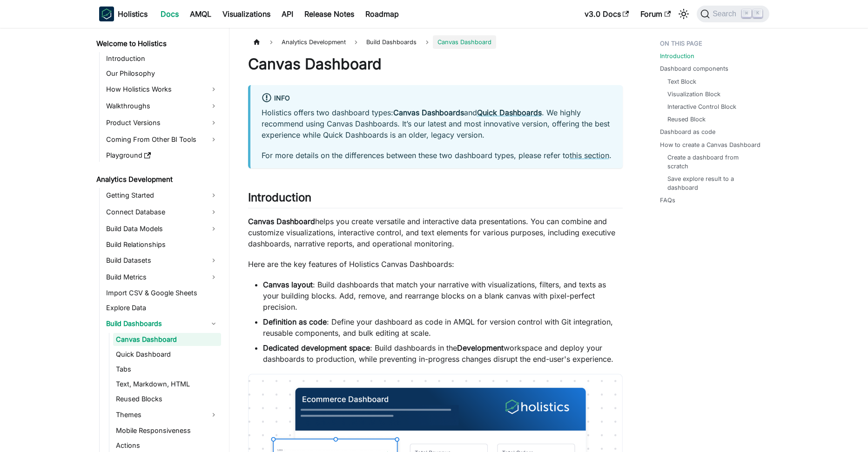  Describe the element at coordinates (167, 415) in the screenshot. I see `a: Themes` at that location.